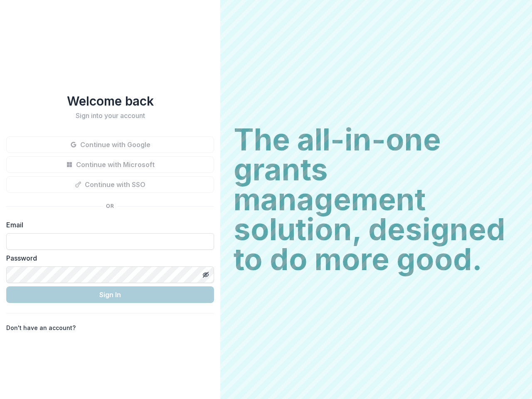 The height and width of the screenshot is (399, 532). Describe the element at coordinates (110, 144) in the screenshot. I see `button: Continue with Google` at that location.